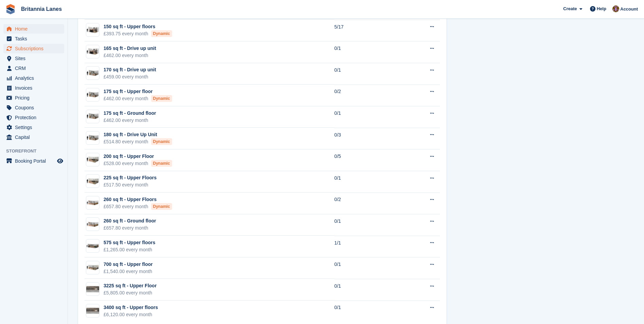  Describe the element at coordinates (130, 113) in the screenshot. I see `div: 175 sq ft - Ground floor` at that location.